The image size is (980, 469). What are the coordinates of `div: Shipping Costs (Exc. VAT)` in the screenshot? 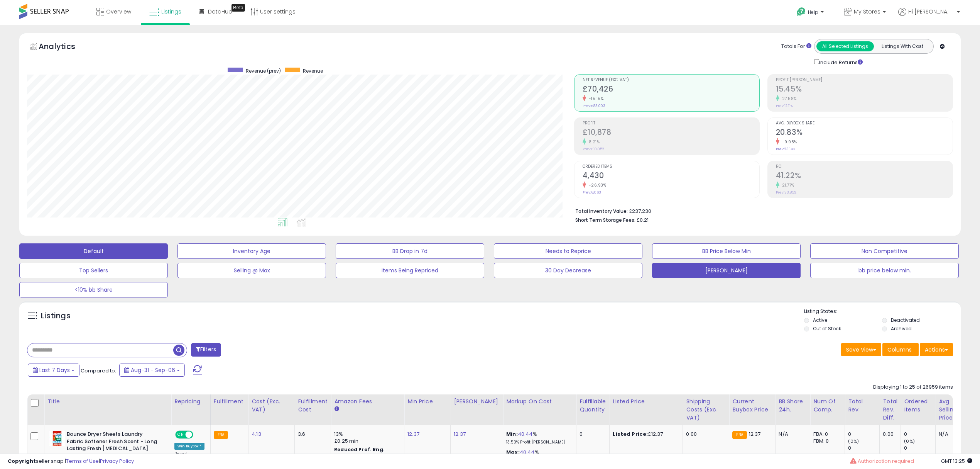 It's located at (706, 410).